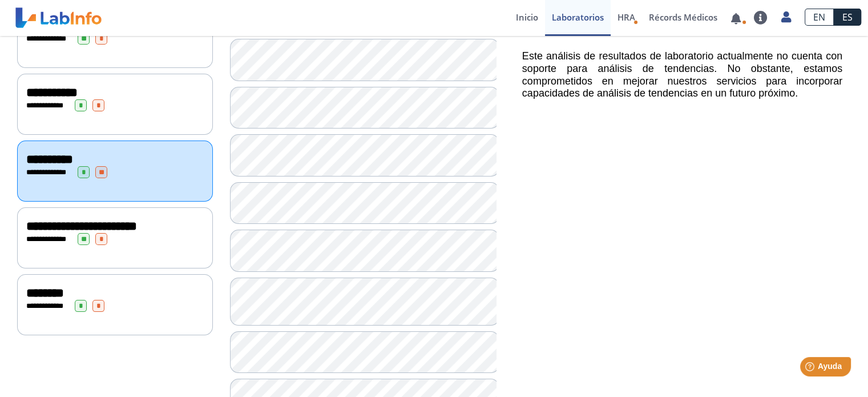  What do you see at coordinates (819, 17) in the screenshot?
I see `a: EN` at bounding box center [819, 17].